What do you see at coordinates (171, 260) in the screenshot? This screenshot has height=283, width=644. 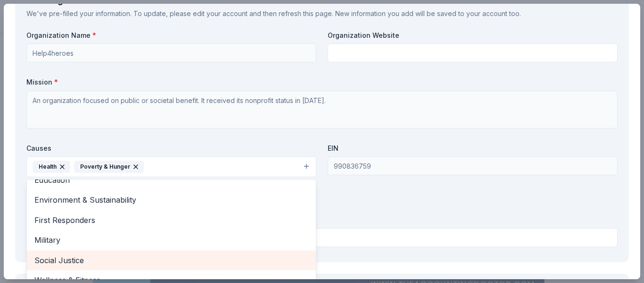 I see `span: Social Justice` at bounding box center [171, 260].